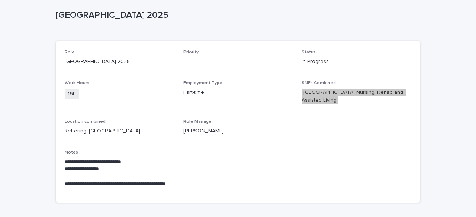  I want to click on span: Priority, so click(191, 52).